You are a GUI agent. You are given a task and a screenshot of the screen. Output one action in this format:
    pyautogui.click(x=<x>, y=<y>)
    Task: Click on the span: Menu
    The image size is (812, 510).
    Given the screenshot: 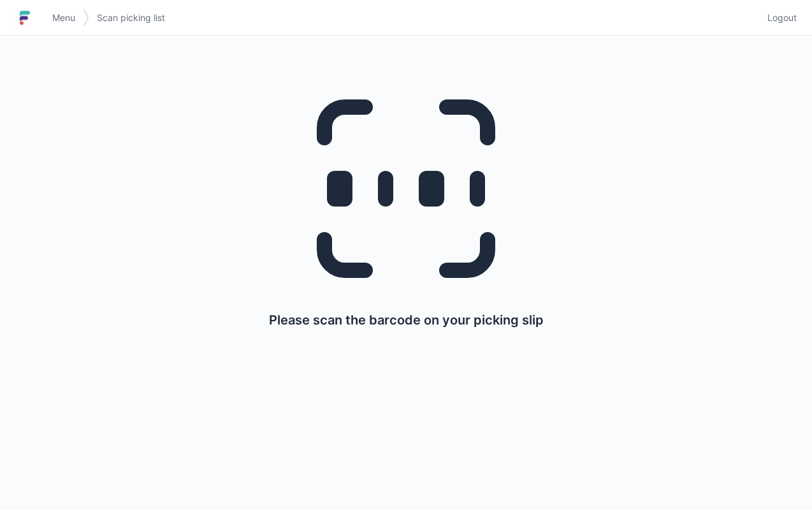 What is the action you would take?
    pyautogui.click(x=64, y=18)
    